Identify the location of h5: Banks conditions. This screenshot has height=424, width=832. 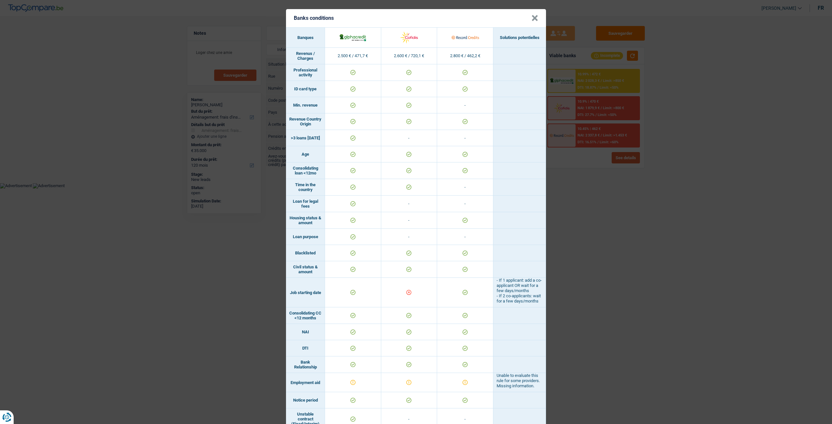
(314, 18).